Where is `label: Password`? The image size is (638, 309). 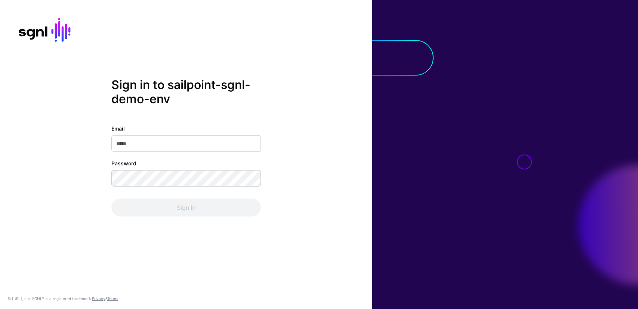
label: Password is located at coordinates (124, 163).